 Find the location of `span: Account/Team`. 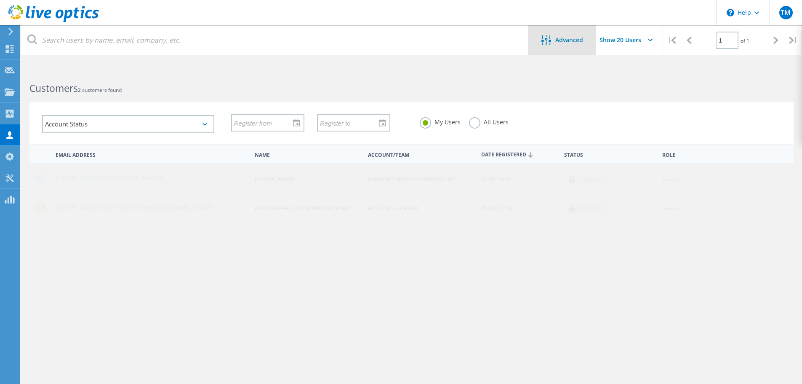

span: Account/Team is located at coordinates (421, 155).